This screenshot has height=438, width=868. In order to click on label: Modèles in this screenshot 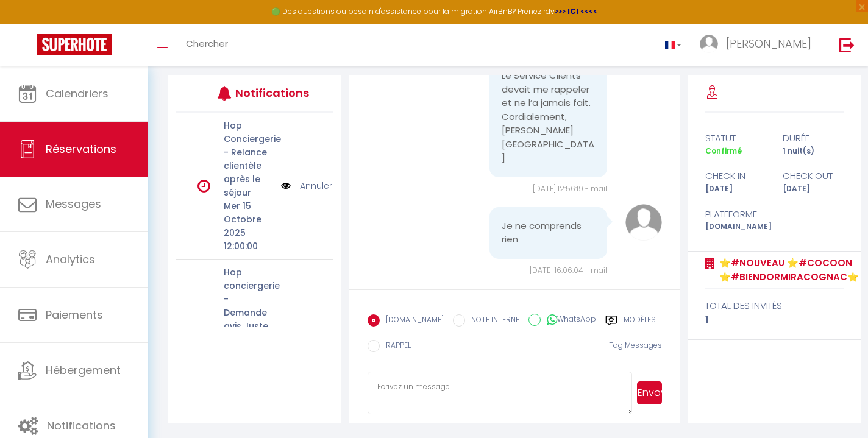, I will do `click(639, 321)`.